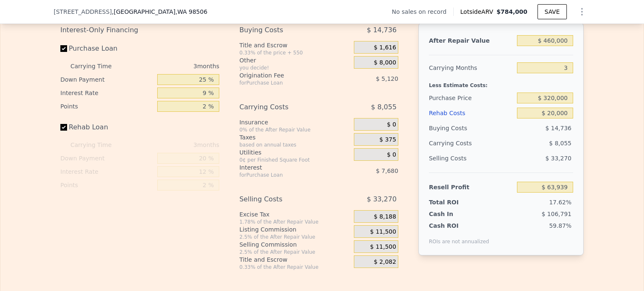 The height and width of the screenshot is (291, 644). I want to click on span: $ 2,082, so click(384, 262).